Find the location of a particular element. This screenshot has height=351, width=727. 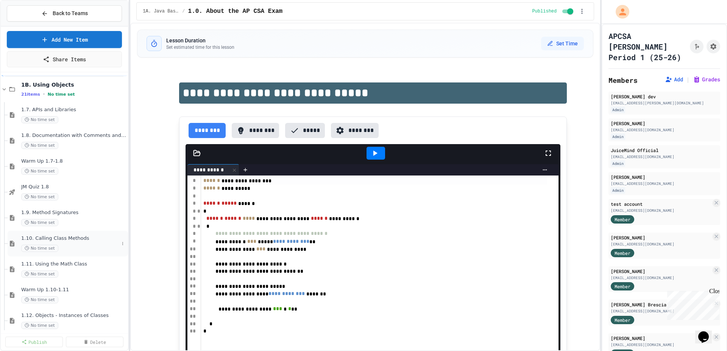

a: Add New Item is located at coordinates (64, 39).